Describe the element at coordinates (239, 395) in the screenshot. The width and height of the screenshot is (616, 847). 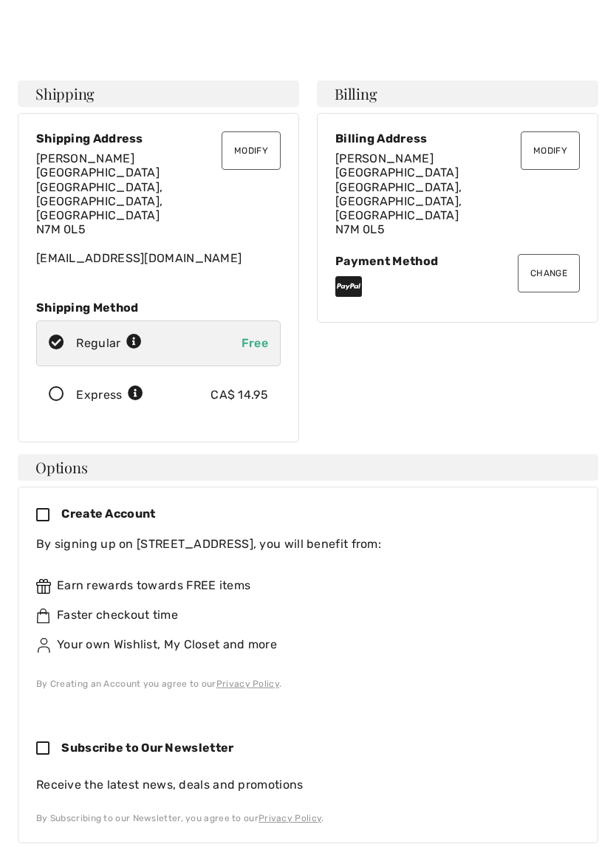
I see `div: CA$ 14.95` at that location.